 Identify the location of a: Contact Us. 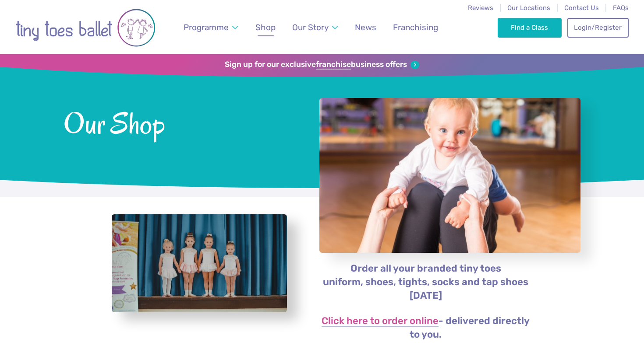
(581, 8).